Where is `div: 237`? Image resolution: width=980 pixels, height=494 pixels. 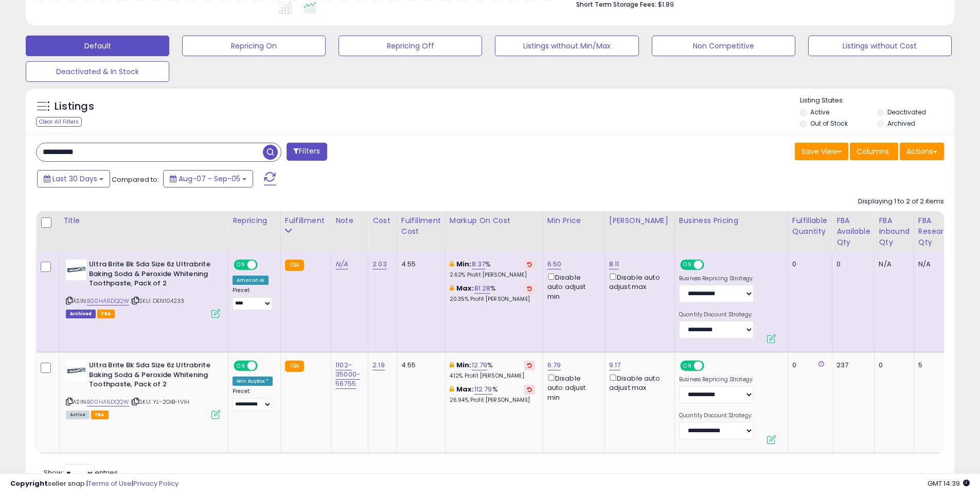
div: 237 is located at coordinates (852, 365).